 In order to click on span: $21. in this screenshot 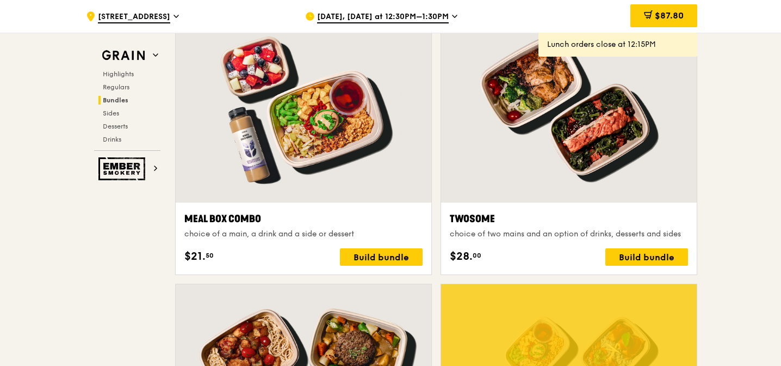, I will do `click(195, 256)`.